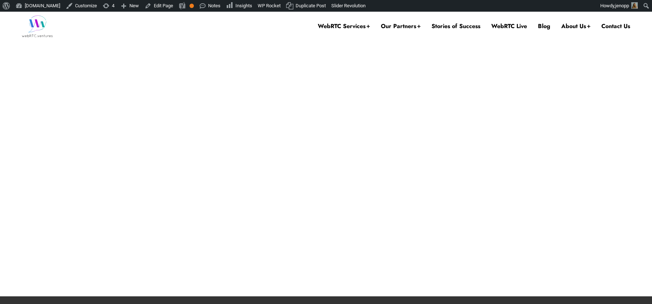  Describe the element at coordinates (622, 5) in the screenshot. I see `span: jenopp` at that location.